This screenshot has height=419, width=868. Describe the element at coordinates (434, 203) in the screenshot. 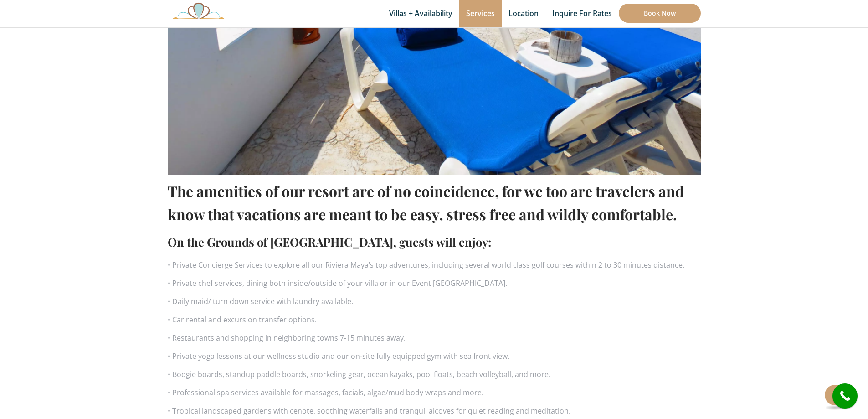

I see `h1: The amenities of our resort are of no coincidence, for we too are travelers and know that vacatio...` at that location.